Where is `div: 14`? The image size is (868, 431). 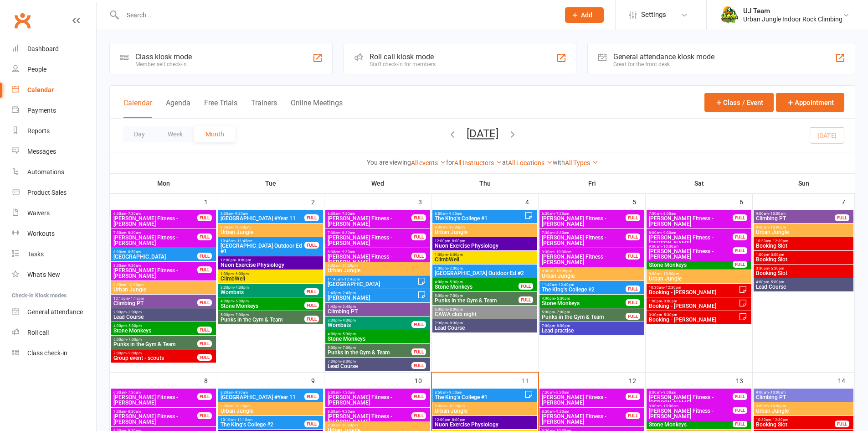
div: 14 is located at coordinates (846, 380).